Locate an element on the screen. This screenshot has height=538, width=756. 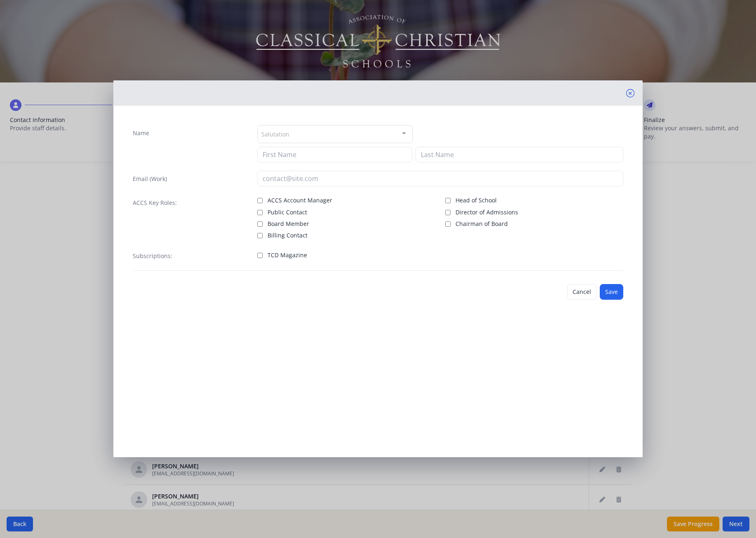
input: ACCS Account Manager is located at coordinates (260, 200).